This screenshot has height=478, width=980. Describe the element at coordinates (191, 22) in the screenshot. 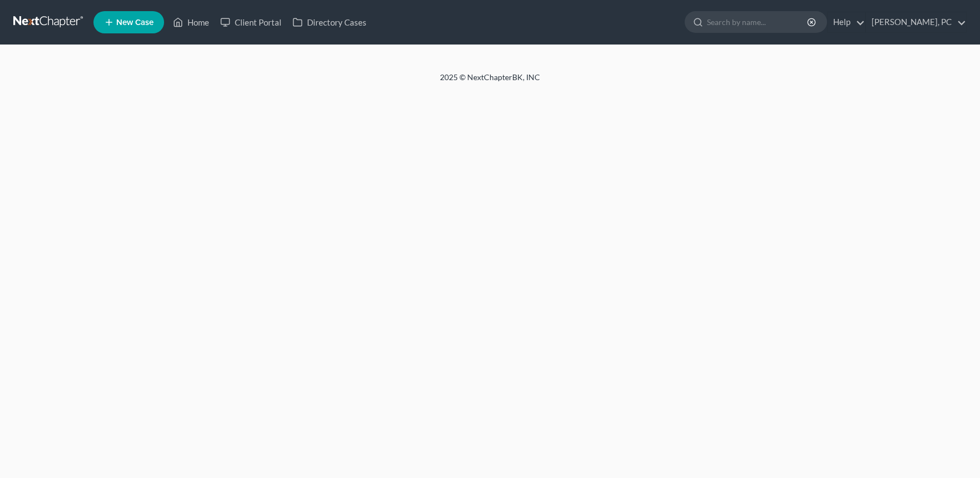

I see `a: Home` at that location.